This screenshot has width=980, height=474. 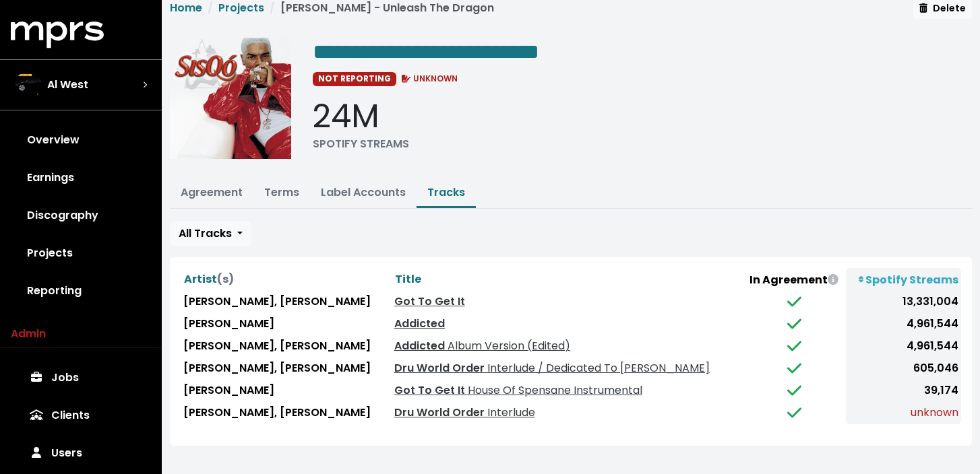 I want to click on span: Interlude, so click(x=509, y=412).